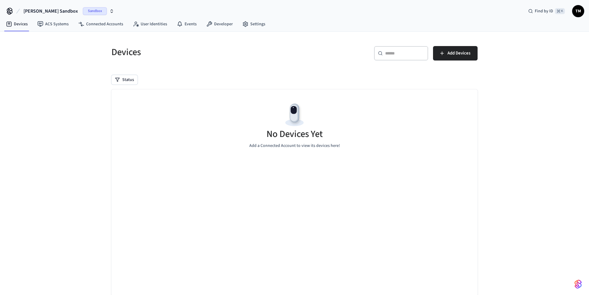  I want to click on a: Settings, so click(254, 24).